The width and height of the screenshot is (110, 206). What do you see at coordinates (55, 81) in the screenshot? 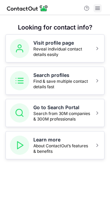
I see `button: Search profilesFind & save multiple contact details fast` at bounding box center [55, 81].